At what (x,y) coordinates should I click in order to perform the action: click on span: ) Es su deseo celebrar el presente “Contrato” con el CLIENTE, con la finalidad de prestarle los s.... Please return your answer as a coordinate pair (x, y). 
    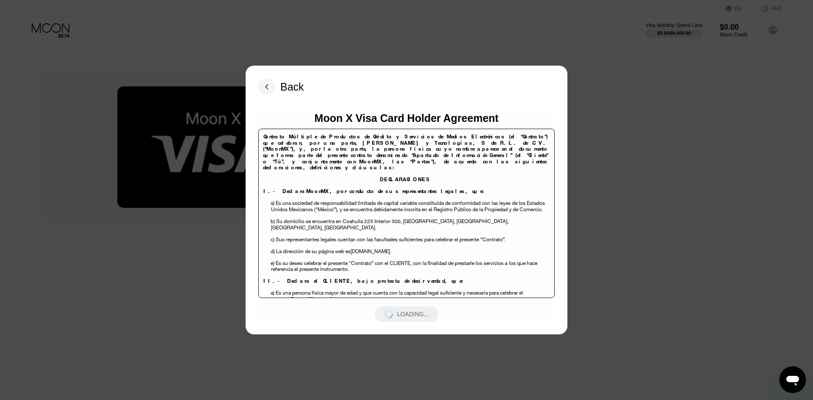
    Looking at the image, I should click on (387, 263).